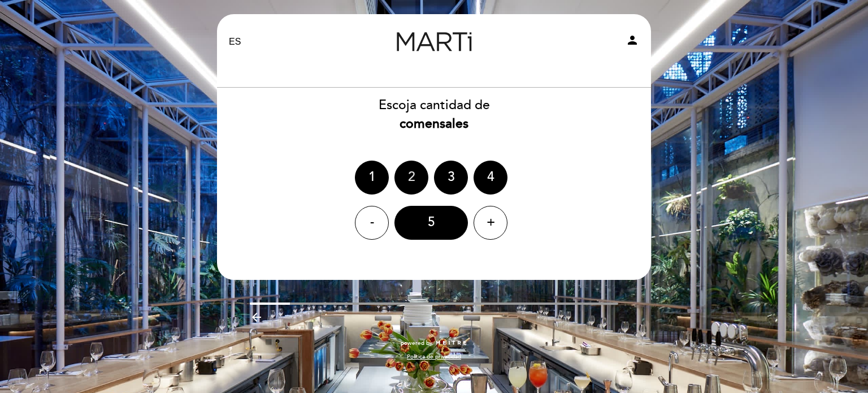 Image resolution: width=868 pixels, height=393 pixels. What do you see at coordinates (432, 223) in the screenshot?
I see `div: 5` at bounding box center [432, 223].